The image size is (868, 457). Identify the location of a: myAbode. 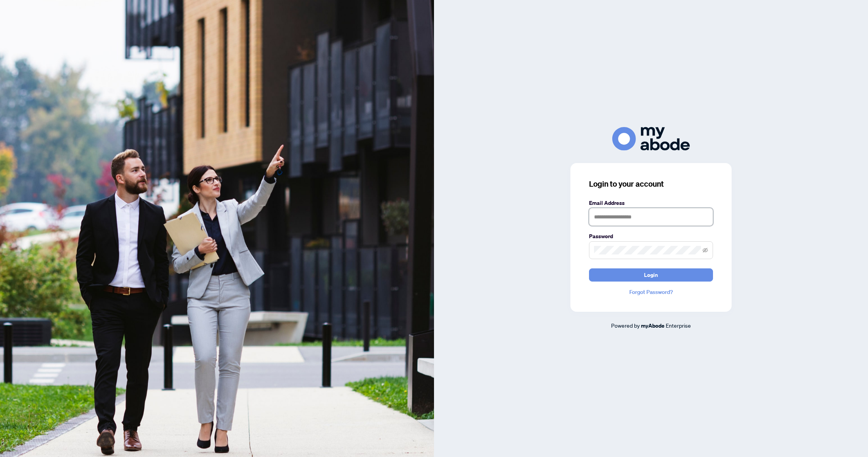
(653, 325).